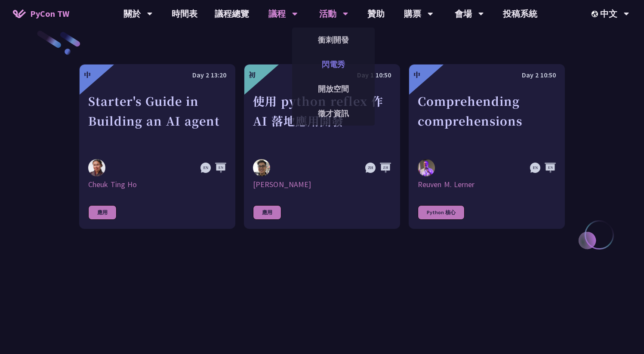 This screenshot has height=354, width=644. I want to click on div: 使用 python reflex 作 AI 落地應用開發, so click(322, 121).